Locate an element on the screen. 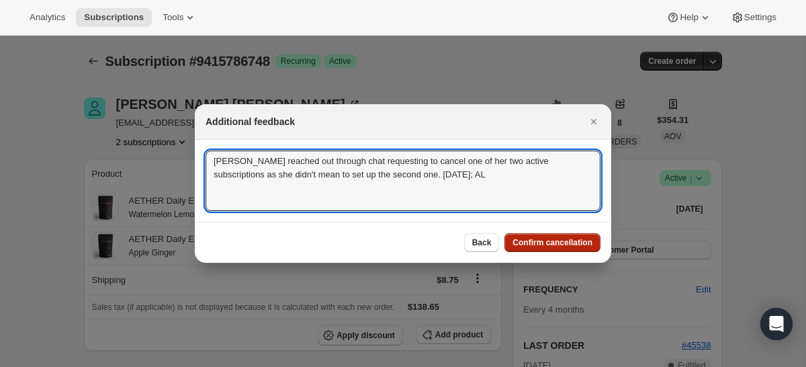 This screenshot has height=367, width=806. button: Help is located at coordinates (688, 17).